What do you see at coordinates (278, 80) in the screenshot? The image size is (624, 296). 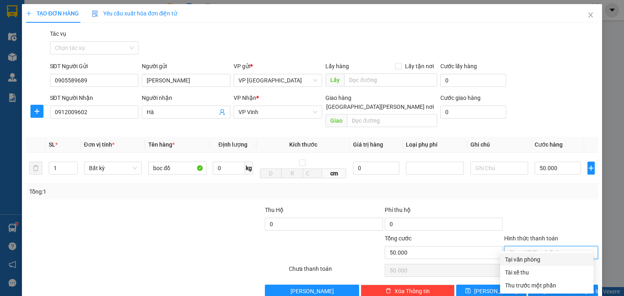 I see `span: VP Đà Nẵng` at bounding box center [278, 80].